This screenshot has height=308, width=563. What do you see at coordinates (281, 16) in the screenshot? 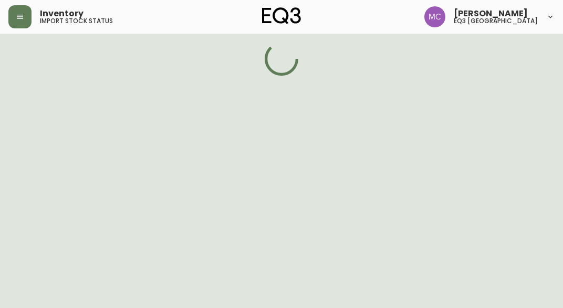
I see `img: logo` at bounding box center [281, 16].